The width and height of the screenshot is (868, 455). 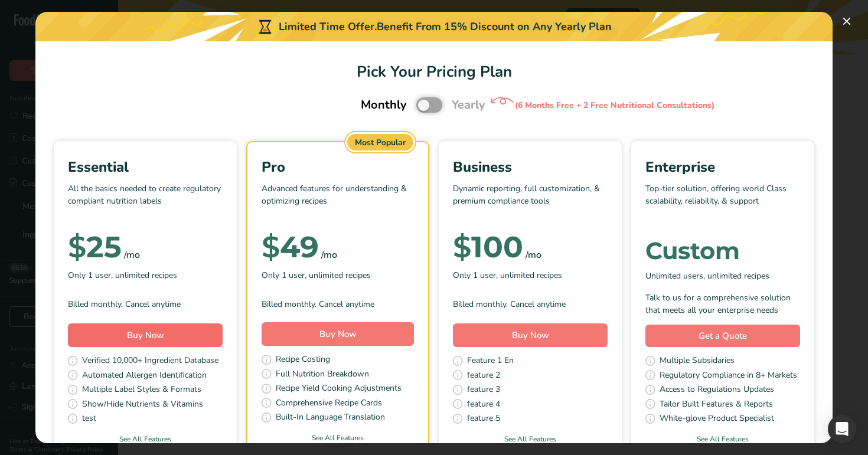 What do you see at coordinates (145, 167) in the screenshot?
I see `div: Essential` at bounding box center [145, 167].